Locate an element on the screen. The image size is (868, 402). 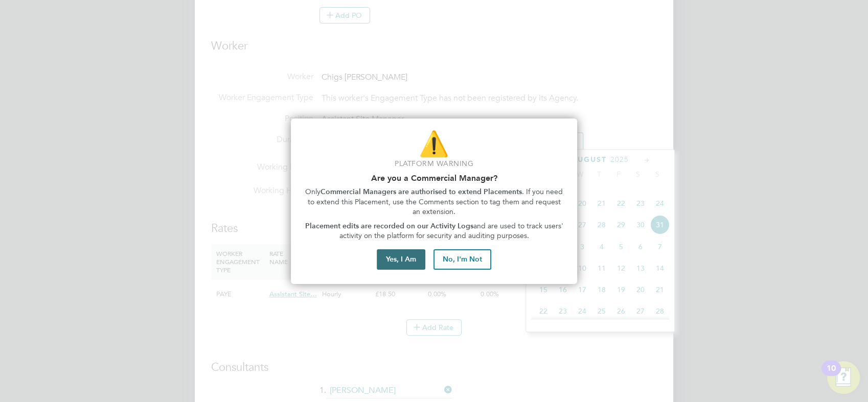
strong: Placement edits are recorded on our Activity Logs is located at coordinates (390, 226).